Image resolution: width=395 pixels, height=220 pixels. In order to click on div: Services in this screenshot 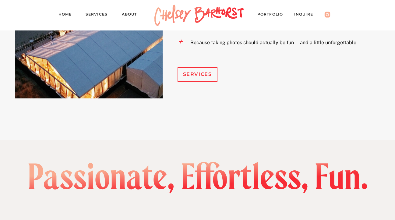, I will do `click(197, 74)`.